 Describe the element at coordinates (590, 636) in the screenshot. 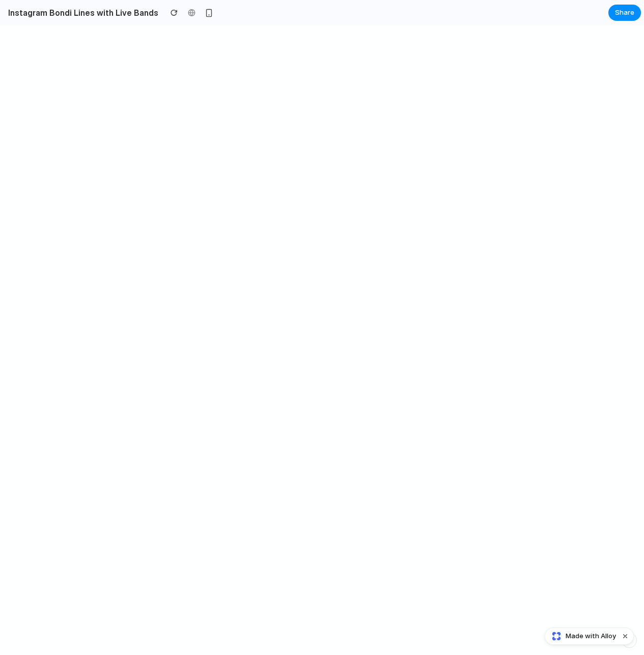

I see `span: Made with Alloy` at that location.